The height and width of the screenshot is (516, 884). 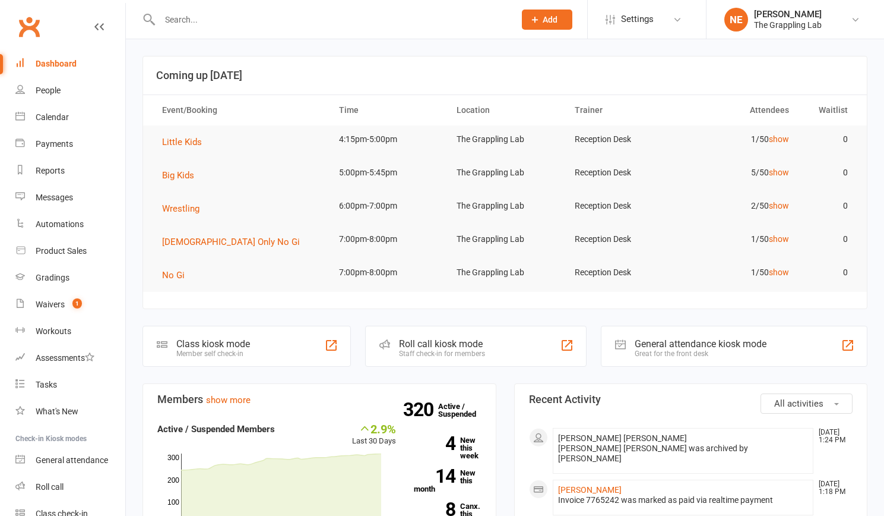 I want to click on div: Reports, so click(x=50, y=170).